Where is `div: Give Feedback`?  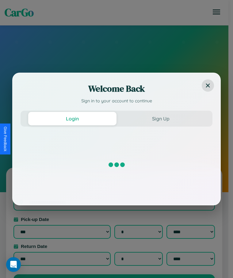 div: Give Feedback is located at coordinates (5, 139).